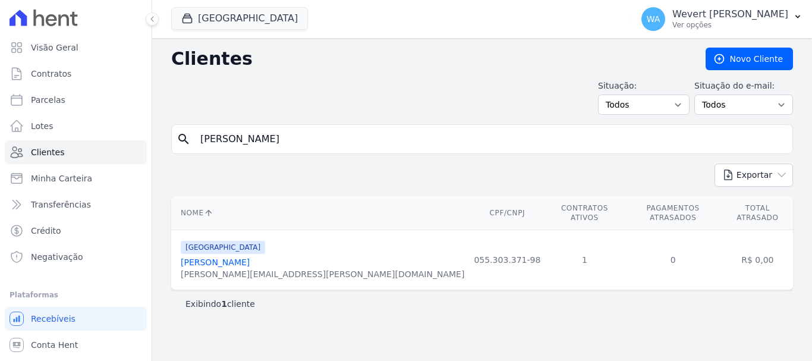 Image resolution: width=812 pixels, height=361 pixels. Describe the element at coordinates (54, 345) in the screenshot. I see `span: Conta Hent` at that location.